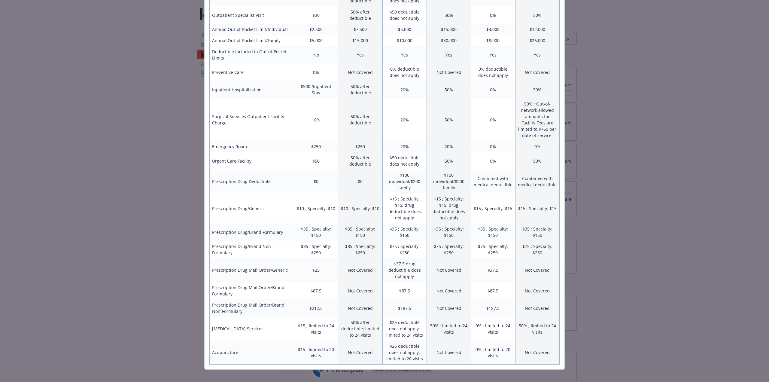 The height and width of the screenshot is (382, 769). I want to click on td: Acupuncture, so click(252, 352).